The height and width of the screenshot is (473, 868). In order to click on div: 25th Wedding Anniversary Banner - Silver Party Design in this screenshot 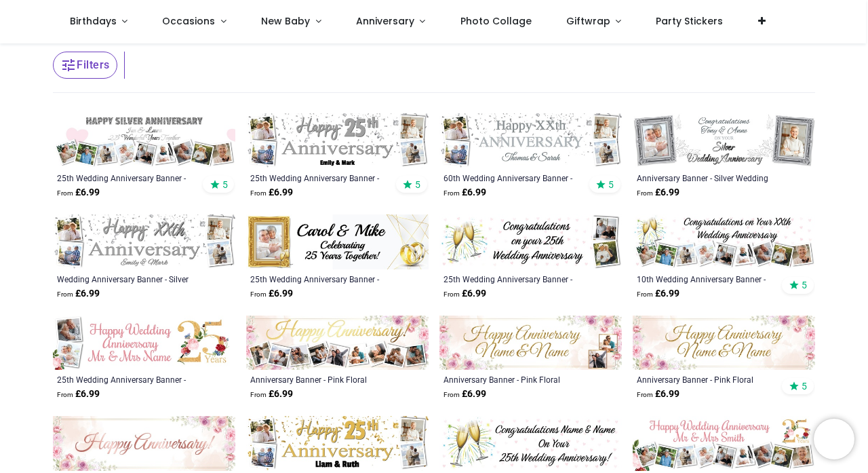, I will do `click(319, 178)`.